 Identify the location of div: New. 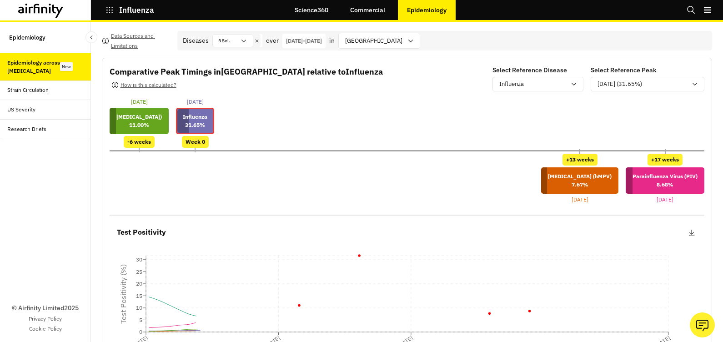
(66, 66).